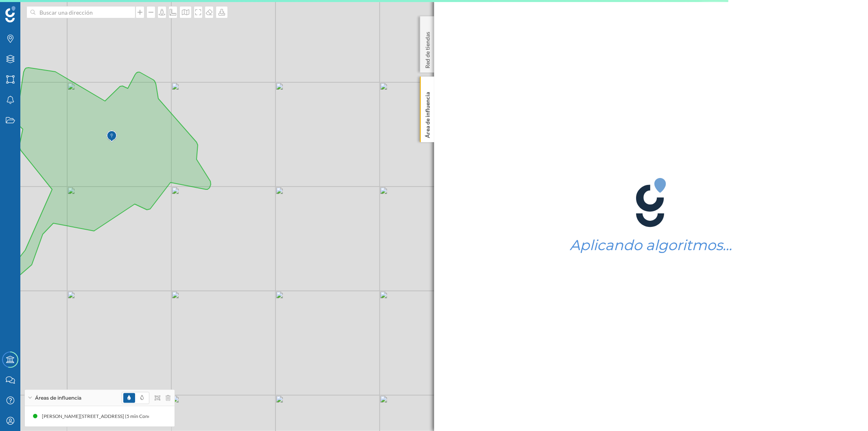  I want to click on span: Soporte, so click(30, 9).